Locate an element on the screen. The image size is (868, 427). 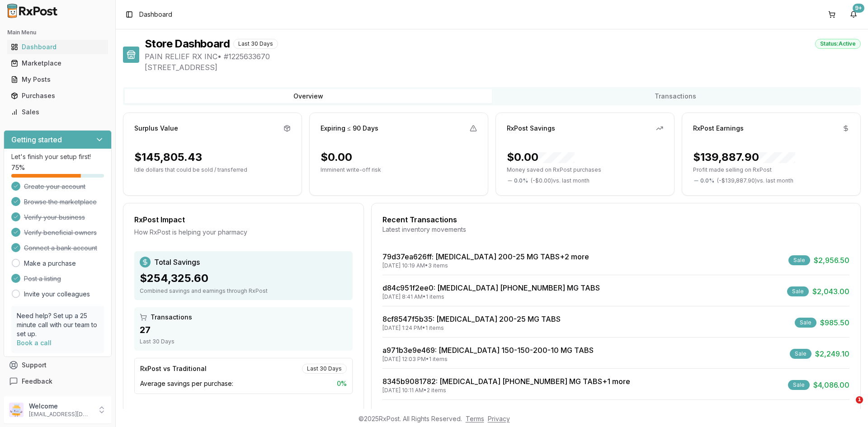
div: 9+ is located at coordinates (859, 8).